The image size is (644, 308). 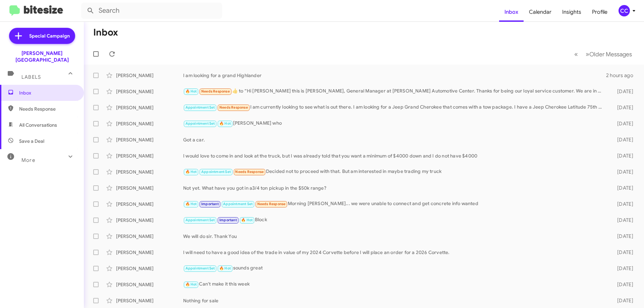 What do you see at coordinates (599, 12) in the screenshot?
I see `a: Profile` at bounding box center [599, 12].